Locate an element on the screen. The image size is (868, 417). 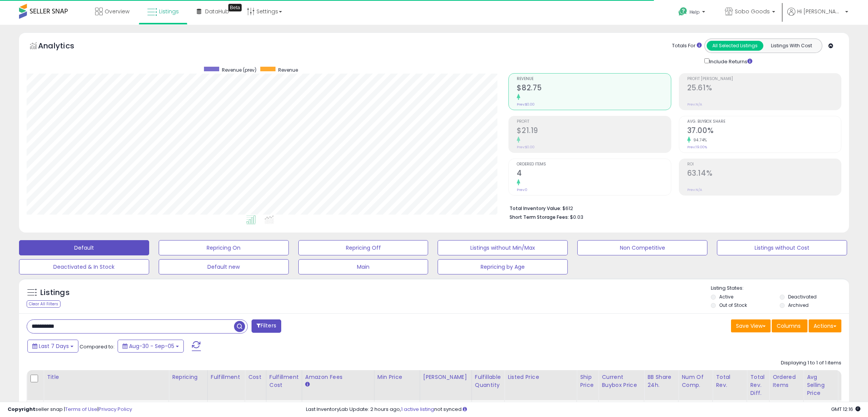
div: Fulfillable Quantity is located at coordinates (488, 381).